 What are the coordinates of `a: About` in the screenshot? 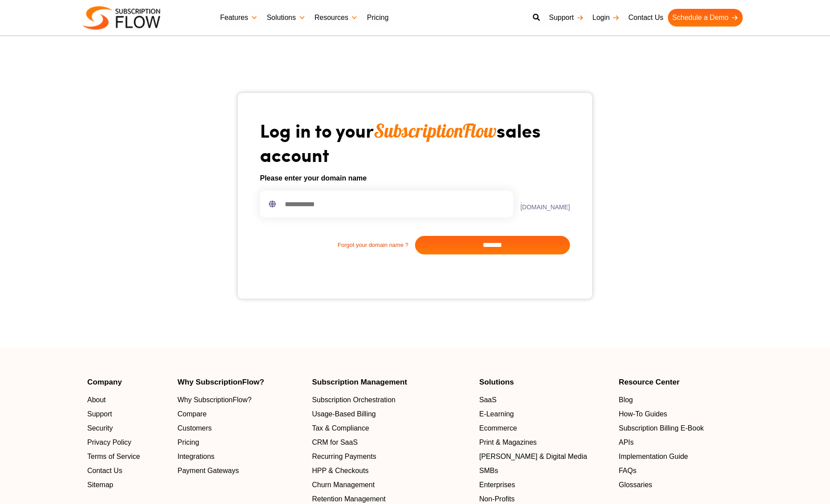 It's located at (128, 400).